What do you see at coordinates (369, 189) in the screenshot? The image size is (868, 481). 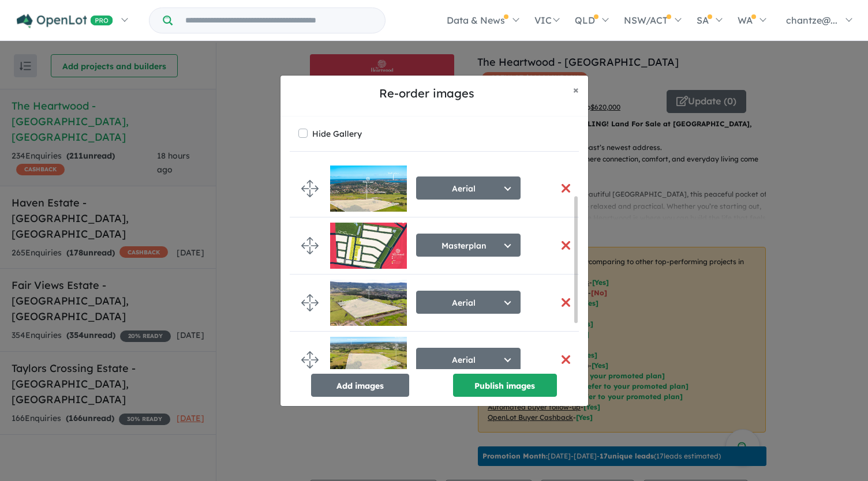 I see `img: The%20Heartwood%20-%20Cleveland___1752550238.jpg` at bounding box center [369, 189].